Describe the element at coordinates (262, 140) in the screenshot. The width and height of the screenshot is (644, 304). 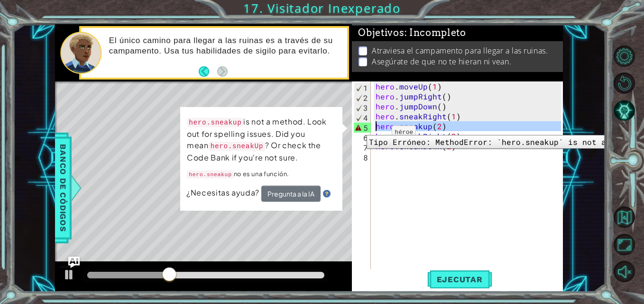
I see `p: is not a method. Look out for spelling issues. Did you mean ? Or check the Code Bank if you're no...` at that location.